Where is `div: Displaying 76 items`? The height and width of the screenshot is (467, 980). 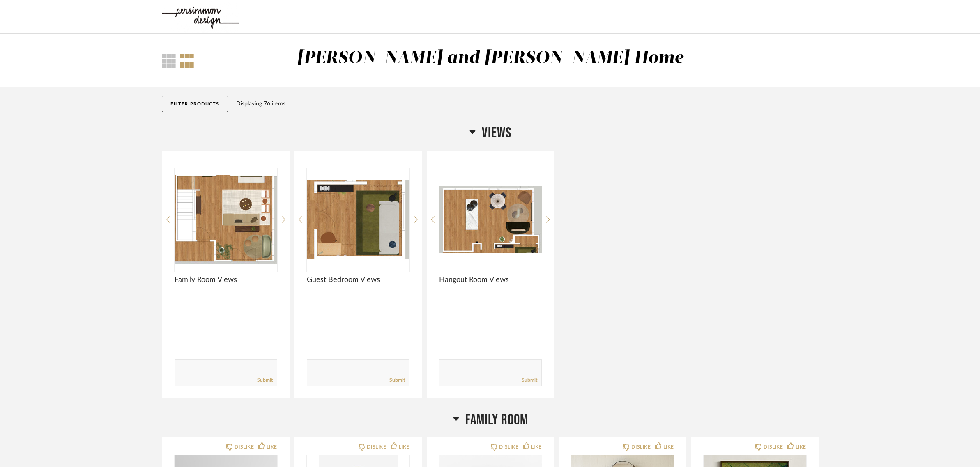 div: Displaying 76 items is located at coordinates (526, 104).